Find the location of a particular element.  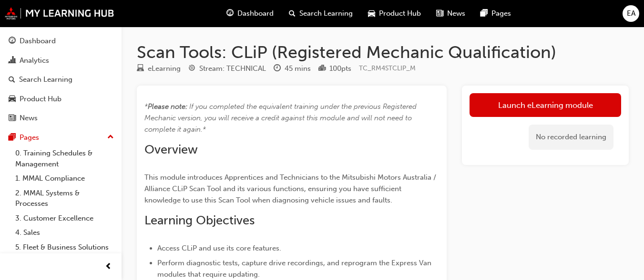

a: Launch eLearning module is located at coordinates (545, 105).